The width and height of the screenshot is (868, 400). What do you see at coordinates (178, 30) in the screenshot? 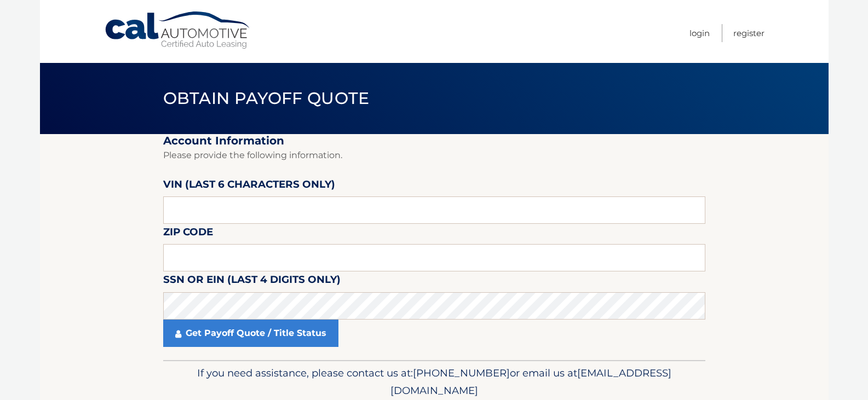
I see `a: Cal Automotive` at bounding box center [178, 30].